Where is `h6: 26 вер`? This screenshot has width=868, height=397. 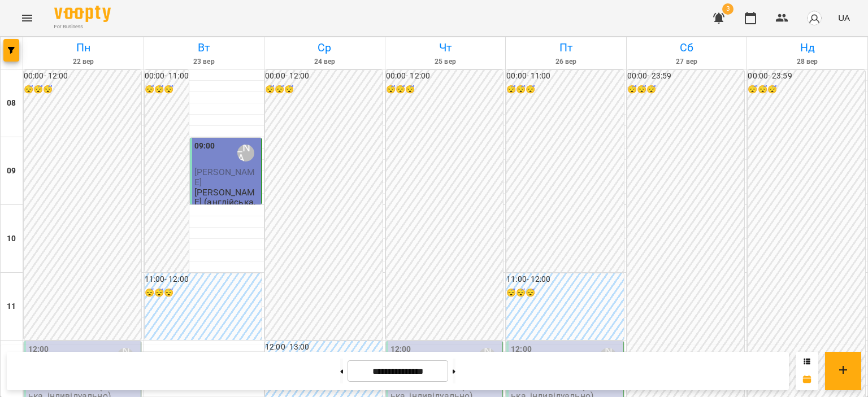 h6: 26 вер is located at coordinates (566, 61).